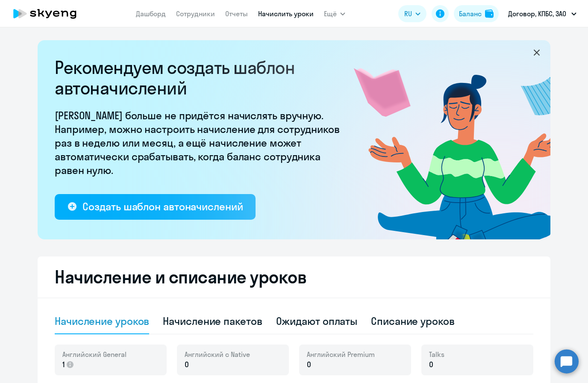 The height and width of the screenshot is (383, 588). I want to click on h2: Начисление и списание уроков, so click(294, 277).